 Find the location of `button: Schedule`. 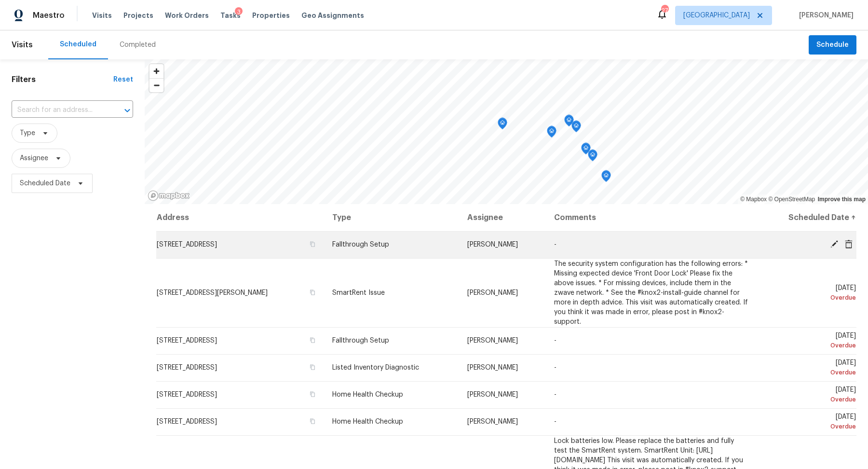

button: Schedule is located at coordinates (833, 45).